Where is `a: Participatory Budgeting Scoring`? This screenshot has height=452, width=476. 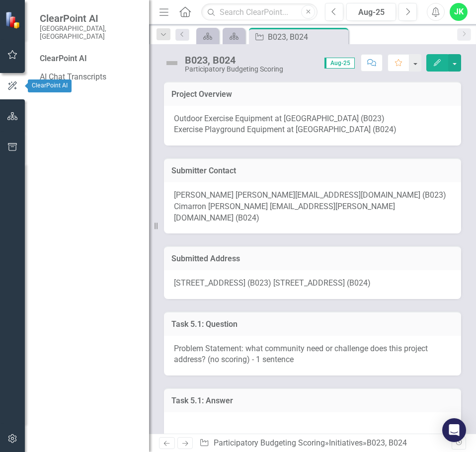 a: Participatory Budgeting Scoring is located at coordinates (269, 443).